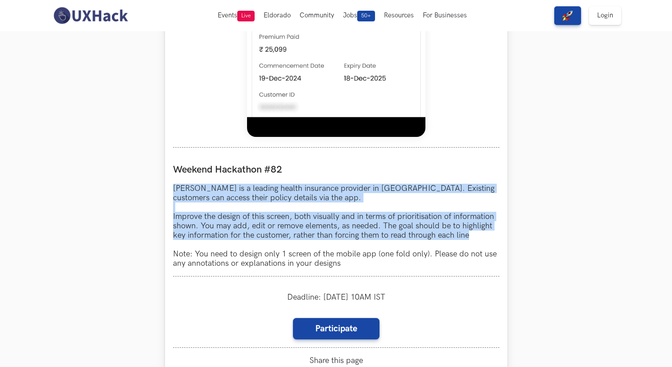 This screenshot has height=367, width=672. Describe the element at coordinates (366, 16) in the screenshot. I see `span: 50+` at that location.